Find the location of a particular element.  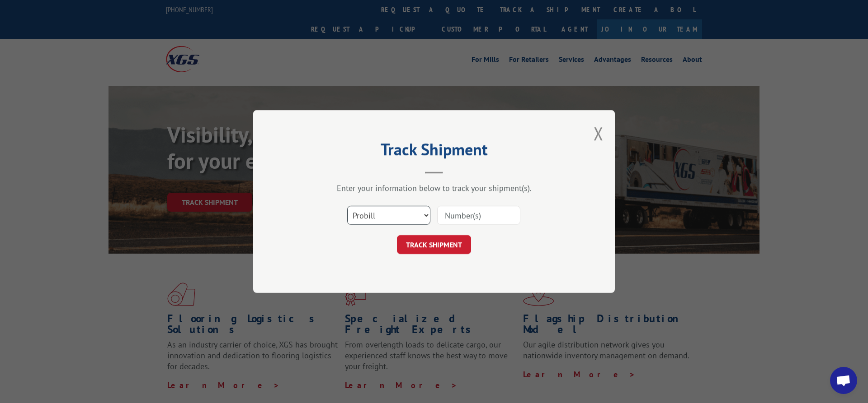

div: Open chat is located at coordinates (843, 380).